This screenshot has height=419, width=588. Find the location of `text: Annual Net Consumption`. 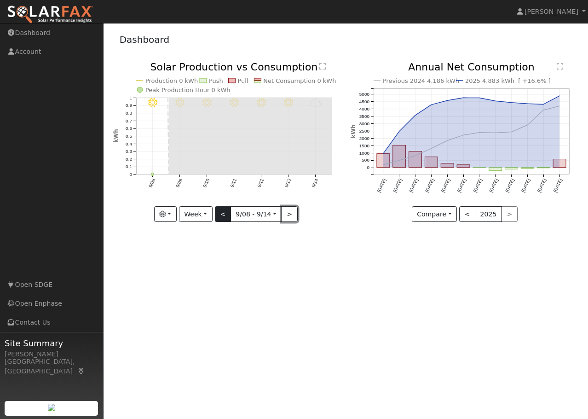

text: Annual Net Consumption is located at coordinates (471, 67).